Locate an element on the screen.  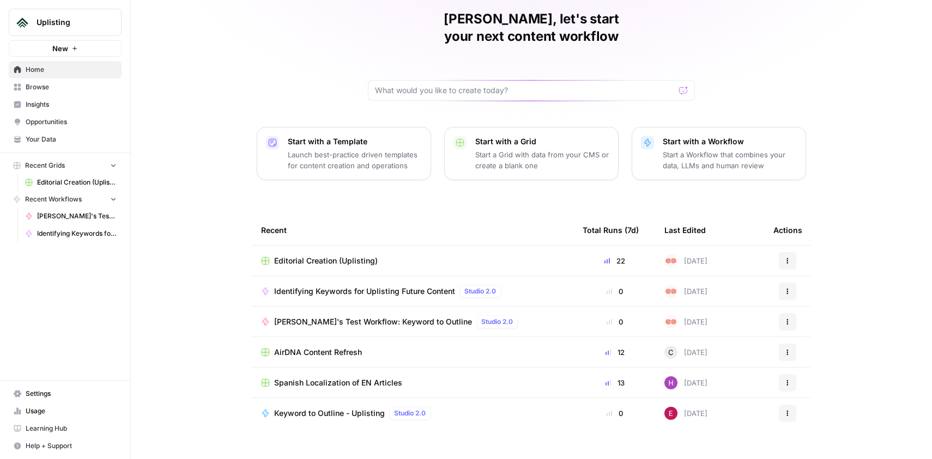
span: Settings is located at coordinates (71, 394).